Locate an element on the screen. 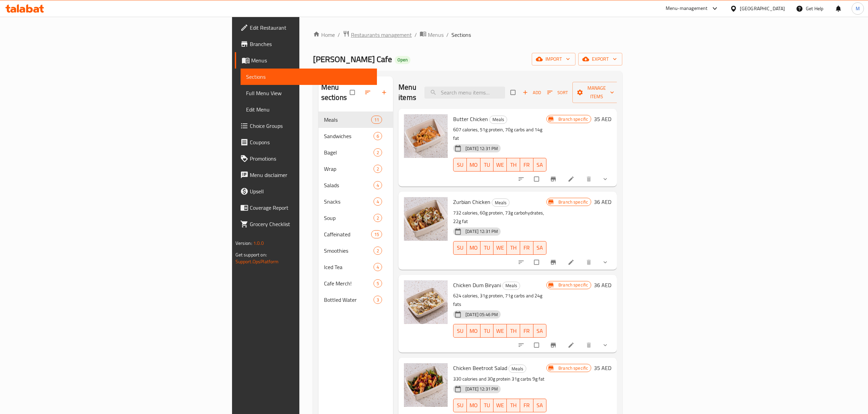  span: Sort items is located at coordinates (558, 92).